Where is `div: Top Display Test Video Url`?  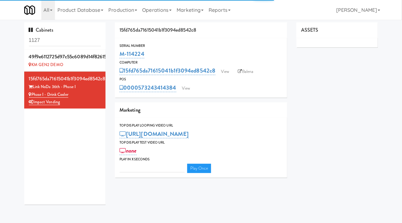
div: Top Display Test Video Url is located at coordinates (201, 143).